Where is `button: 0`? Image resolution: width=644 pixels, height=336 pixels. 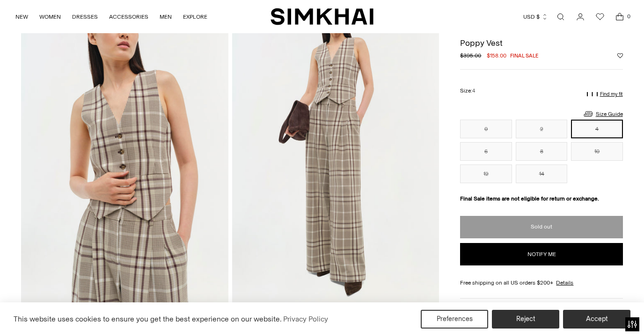
button: 0 is located at coordinates (486, 129).